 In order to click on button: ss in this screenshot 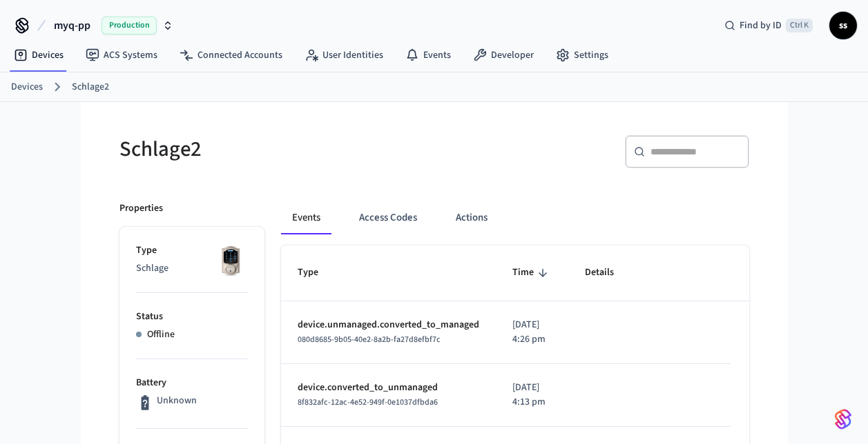, I will do `click(842, 26)`.